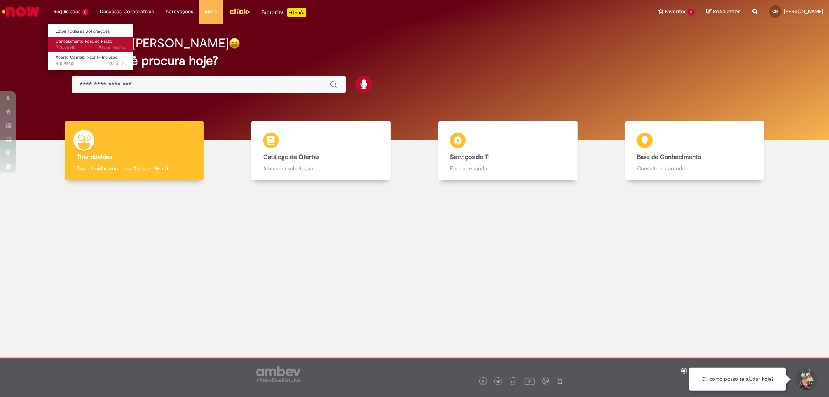 The width and height of the screenshot is (829, 397). Describe the element at coordinates (134, 168) in the screenshot. I see `p: Tirar dúvidas com Lupi Assist e Gen Ai` at that location.